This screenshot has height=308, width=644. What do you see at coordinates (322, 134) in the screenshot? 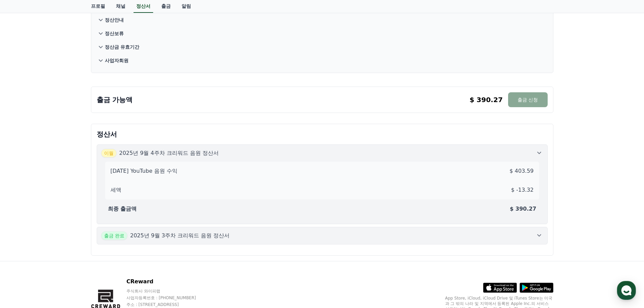
I see `p: 정산서` at bounding box center [322, 134].